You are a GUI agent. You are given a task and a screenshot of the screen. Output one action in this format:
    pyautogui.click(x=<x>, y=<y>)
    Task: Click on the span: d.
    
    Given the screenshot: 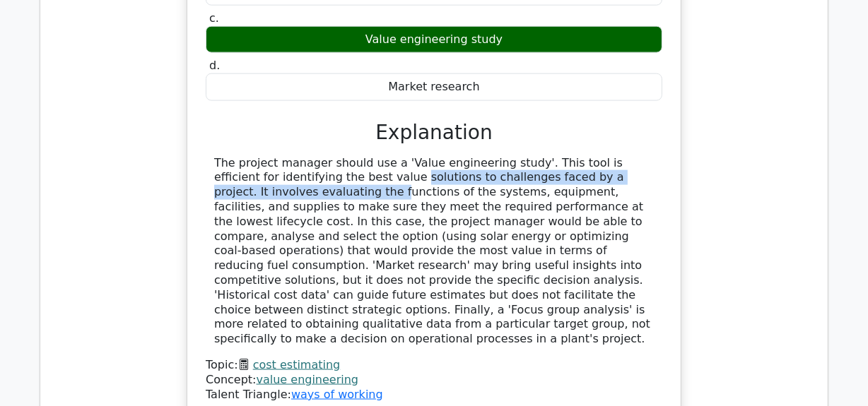 What is the action you would take?
    pyautogui.click(x=214, y=65)
    